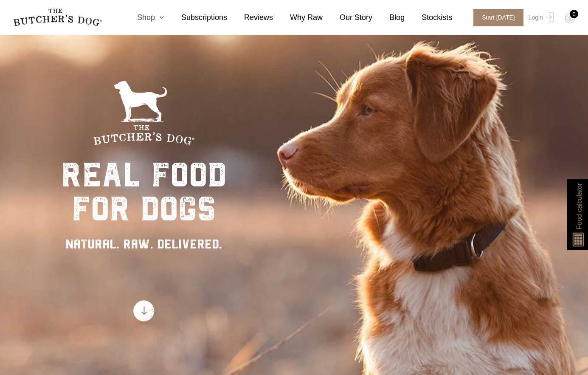 The height and width of the screenshot is (375, 588). Describe the element at coordinates (144, 243) in the screenshot. I see `div: NATURAL. RAW. DELIVERED.` at that location.